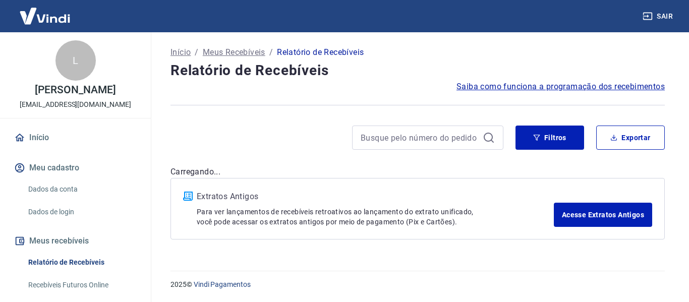 Image resolution: width=689 pixels, height=302 pixels. I want to click on a: Relatório de Recebíveis, so click(81, 262).